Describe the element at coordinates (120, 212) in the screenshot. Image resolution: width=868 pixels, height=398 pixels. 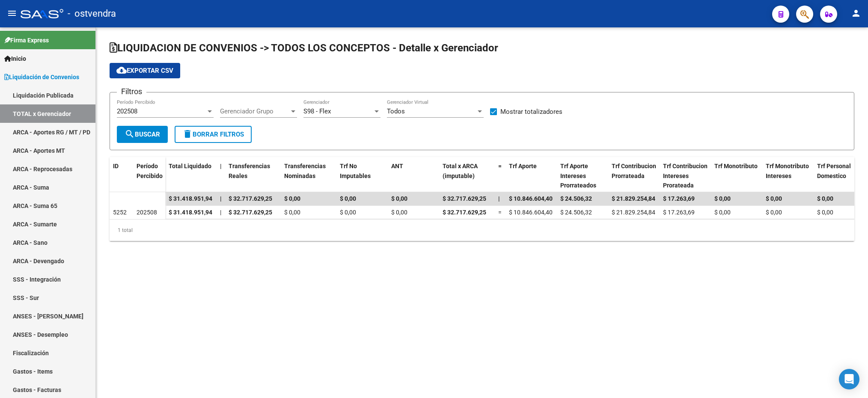
I see `span: 5252` at that location.